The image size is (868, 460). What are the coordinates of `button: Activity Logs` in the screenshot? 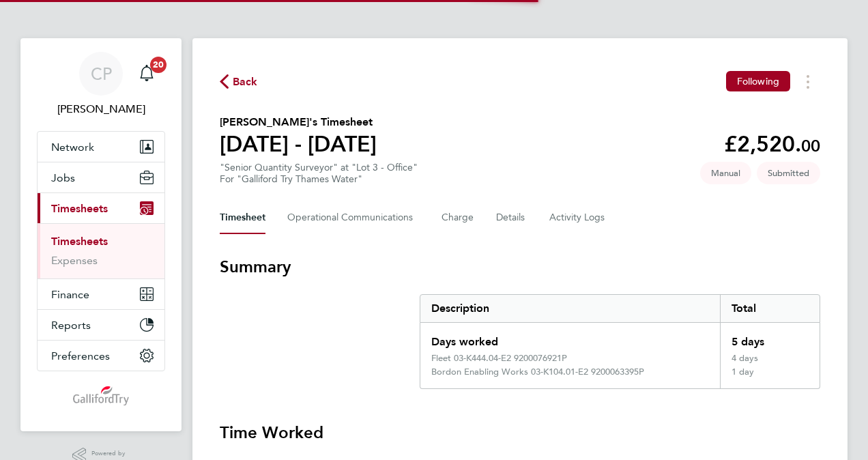 It's located at (578, 218).